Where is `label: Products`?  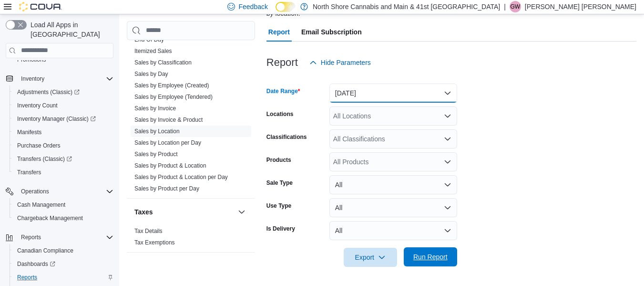 label: Products is located at coordinates (279, 160).